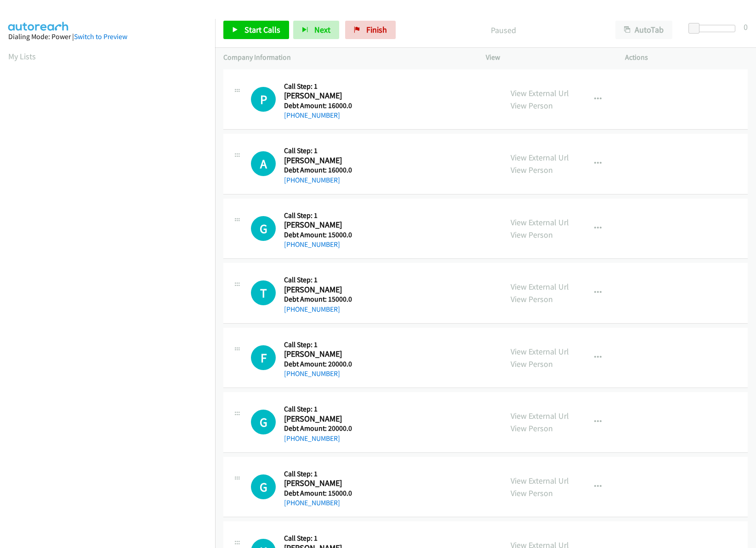 The height and width of the screenshot is (548, 756). What do you see at coordinates (370, 30) in the screenshot?
I see `a: Finish` at bounding box center [370, 30].